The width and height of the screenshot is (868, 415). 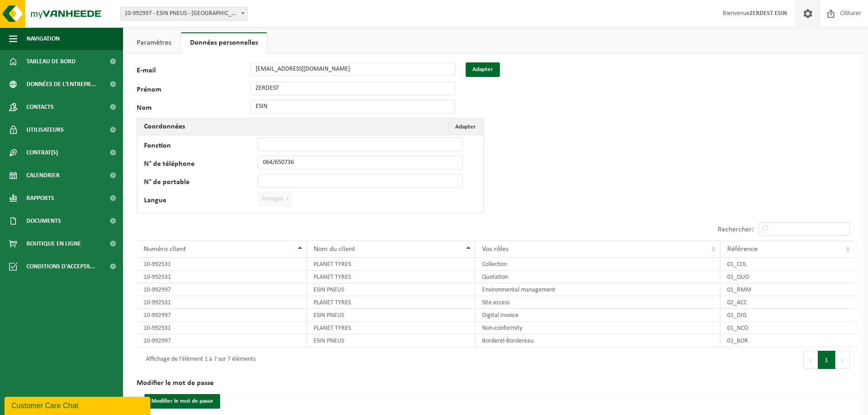 I want to click on label: Rechercher:, so click(x=735, y=230).